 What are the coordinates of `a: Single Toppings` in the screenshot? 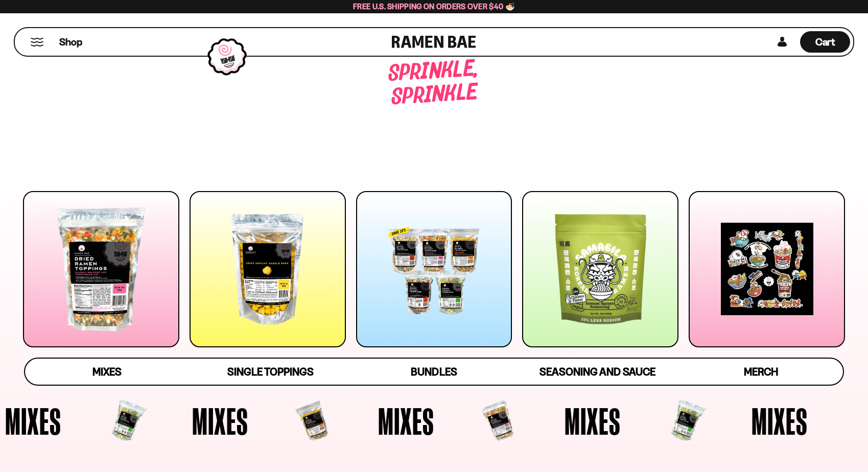 It's located at (270, 372).